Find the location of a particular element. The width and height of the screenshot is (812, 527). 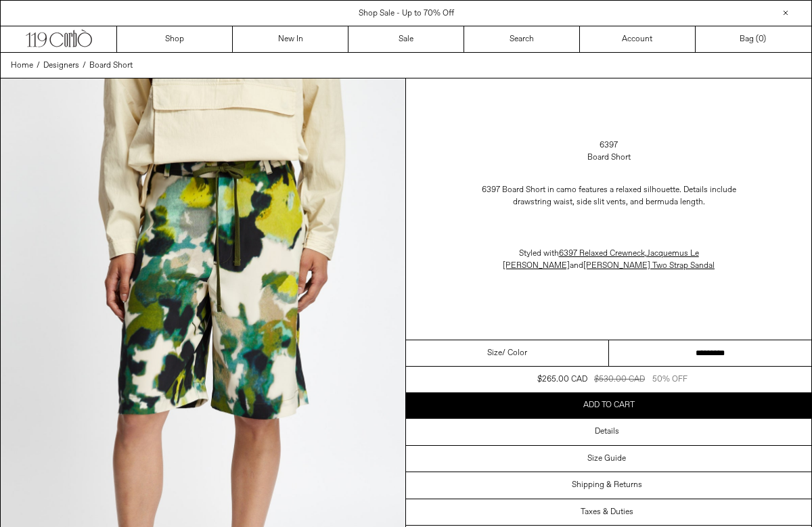

span: Add to cart is located at coordinates (609, 406).